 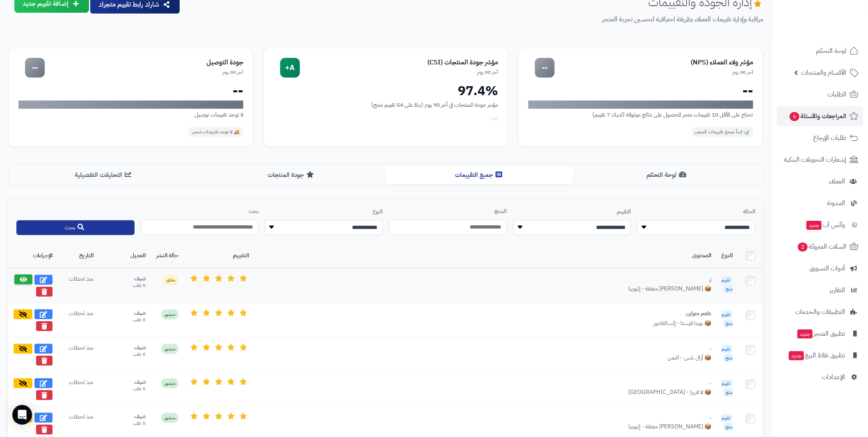 What do you see at coordinates (820, 333) in the screenshot?
I see `a: تطبيق المتجرجديد` at bounding box center [820, 333].